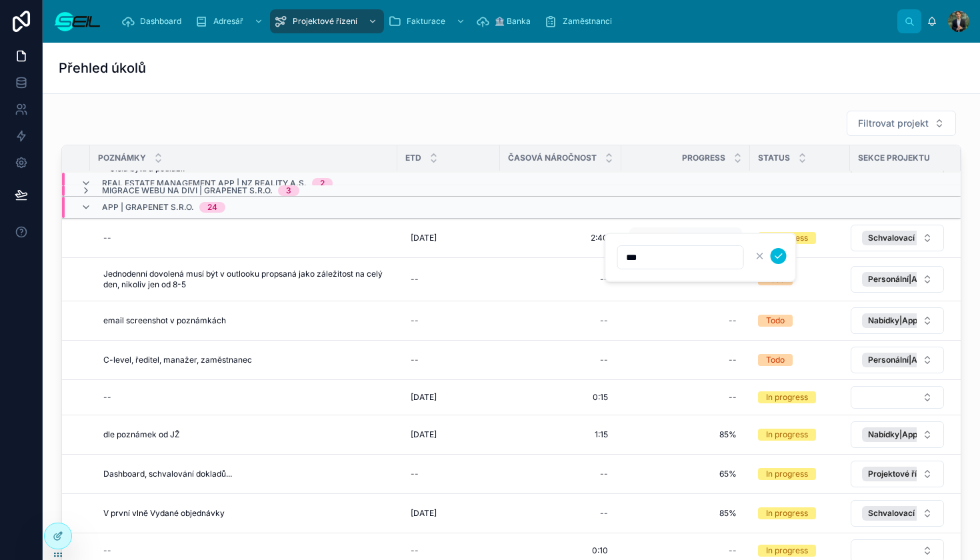  Describe the element at coordinates (561, 398) in the screenshot. I see `a: 0:15` at that location.